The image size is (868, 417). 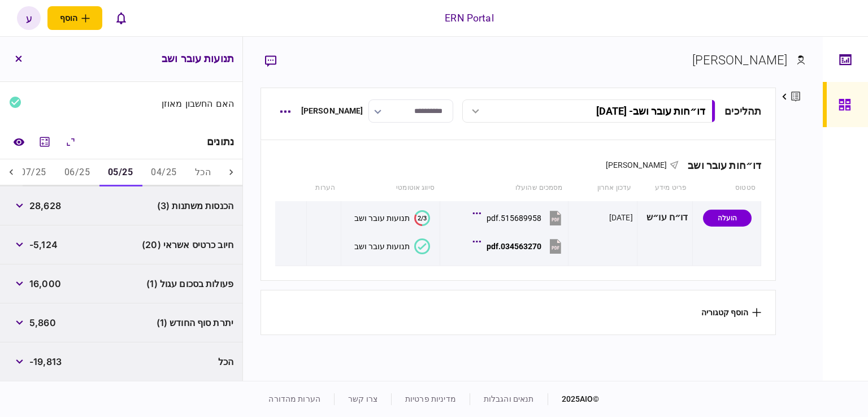 What do you see at coordinates (422, 217) in the screenshot?
I see `text: 2/3` at bounding box center [422, 217].